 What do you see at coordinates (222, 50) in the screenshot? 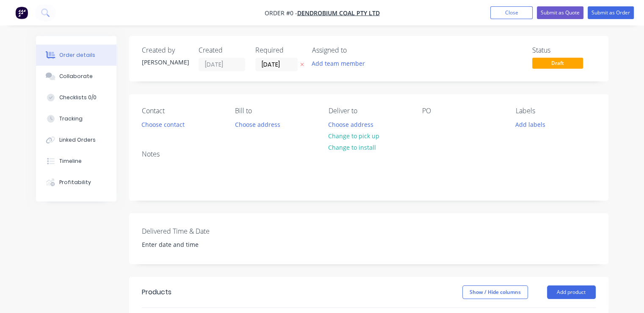
I see `div: Created` at bounding box center [222, 50].